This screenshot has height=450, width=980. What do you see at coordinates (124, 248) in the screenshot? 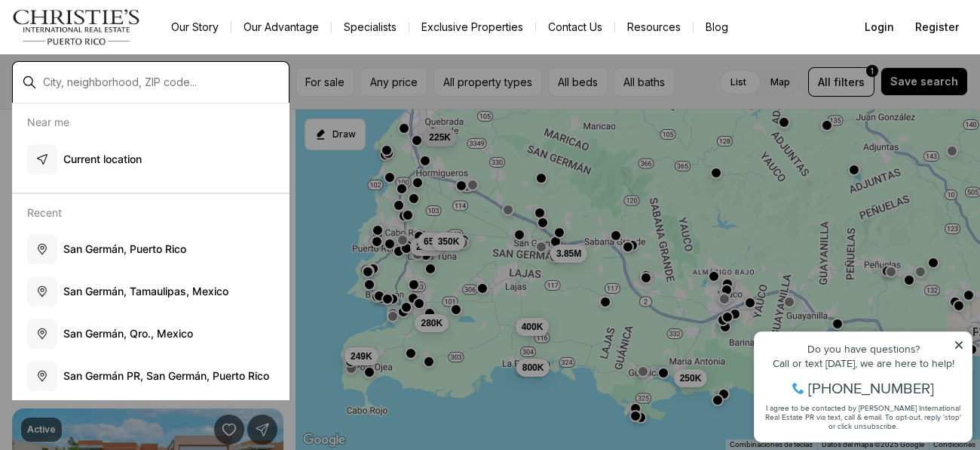
I see `span: S a n G e r m á n , P u e r t o R i c o` at bounding box center [124, 248].